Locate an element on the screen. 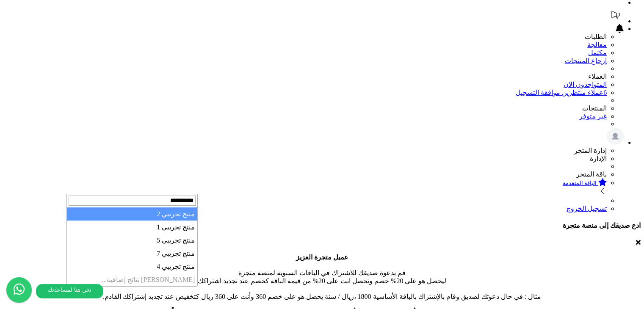 Image resolution: width=644 pixels, height=309 pixels. a: 6عملاء منتظرين موافقة التسجيل is located at coordinates (561, 92).